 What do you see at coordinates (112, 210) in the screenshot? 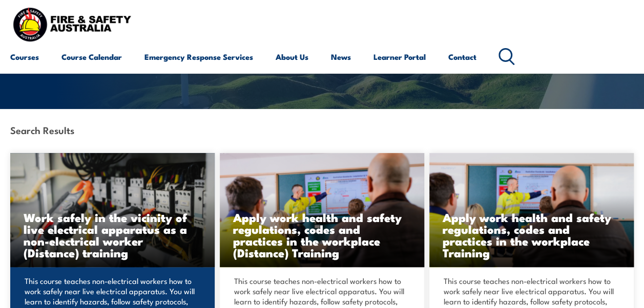
I see `img: Work safely in the vicinity of live electrical apparatus as a non-electrical worker (Distance) TR...` at bounding box center [112, 210].